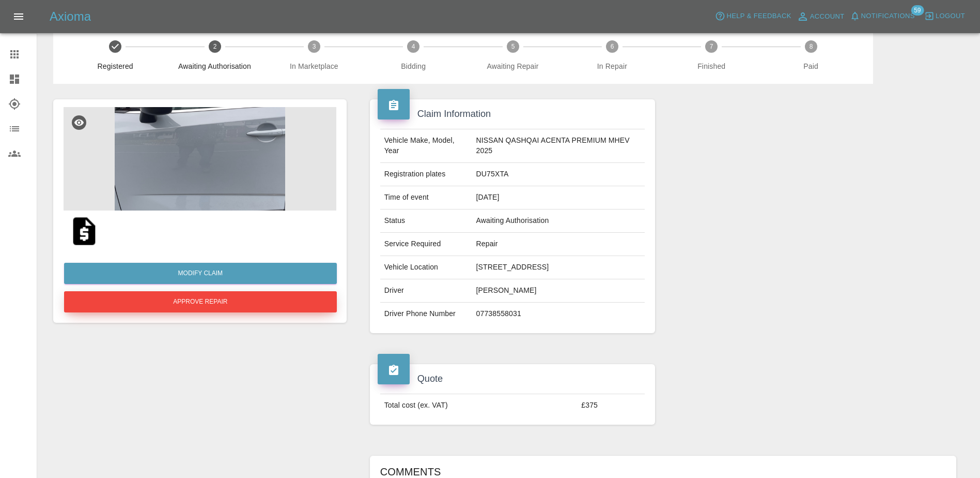  Describe the element at coordinates (558, 313) in the screenshot. I see `td: 07738558031` at that location.